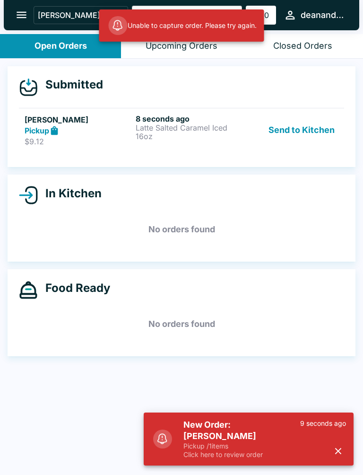  I want to click on div: Unable to capture order. Please try again., so click(183, 26).